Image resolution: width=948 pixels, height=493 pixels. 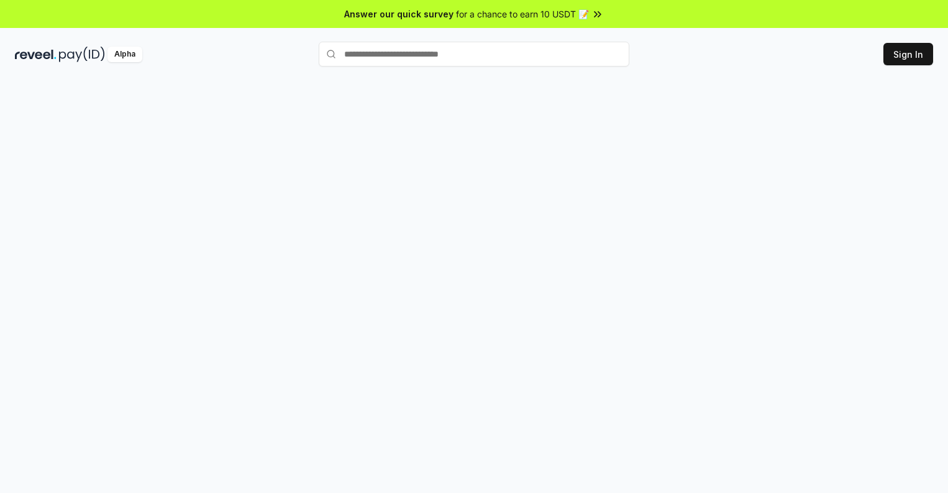 I want to click on button: Sign In, so click(x=908, y=54).